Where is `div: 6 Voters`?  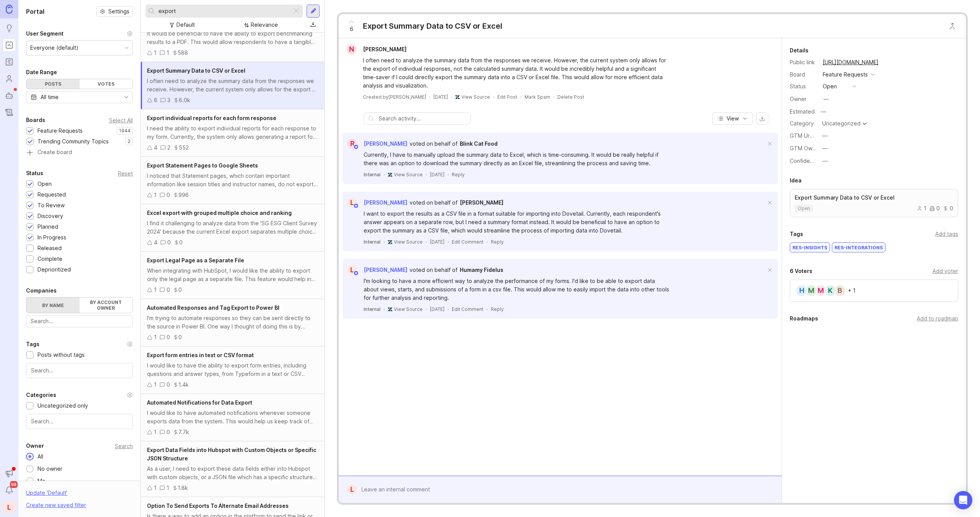
div: 6 Voters is located at coordinates (801, 271).